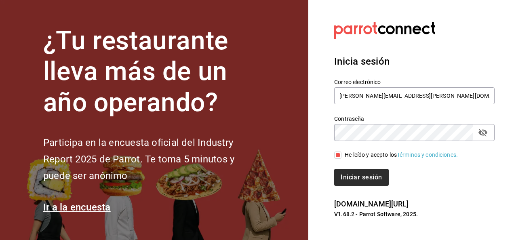  Describe the element at coordinates (414, 96) in the screenshot. I see `input: Ingresa tu correo electrónico` at that location.